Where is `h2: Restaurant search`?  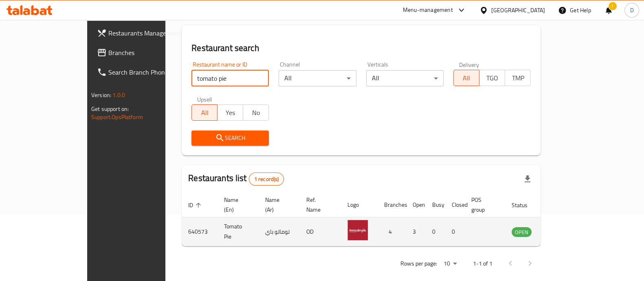
h2: Restaurant search is located at coordinates (361, 48).